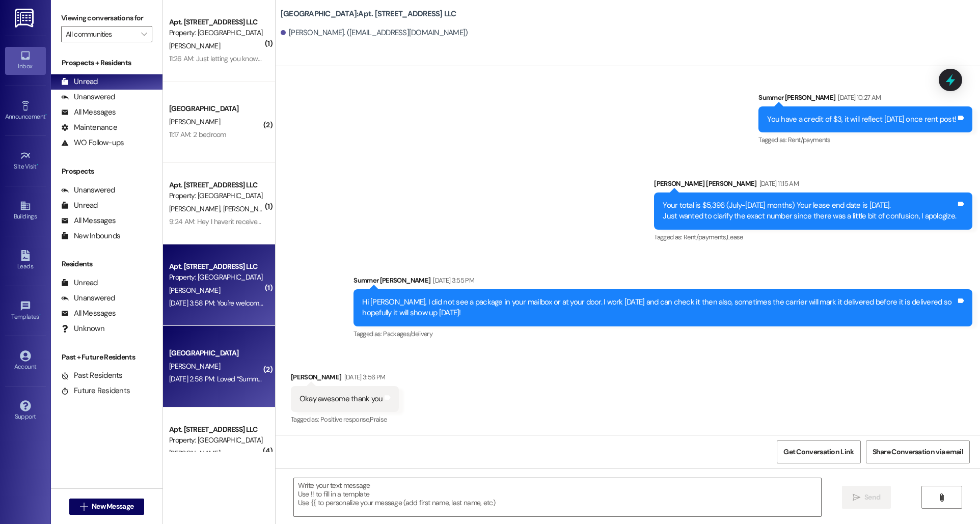 This screenshot has height=524, width=980. Describe the element at coordinates (866, 497) in the screenshot. I see `button: Send` at that location.